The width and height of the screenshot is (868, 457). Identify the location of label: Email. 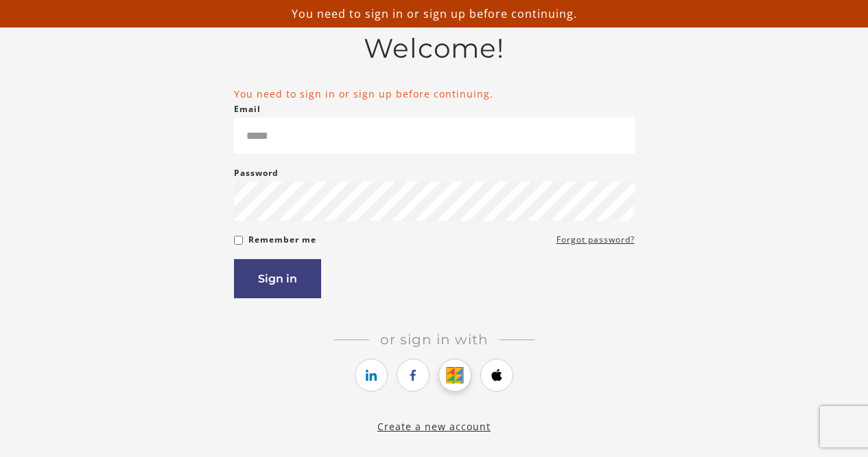
(247, 110).